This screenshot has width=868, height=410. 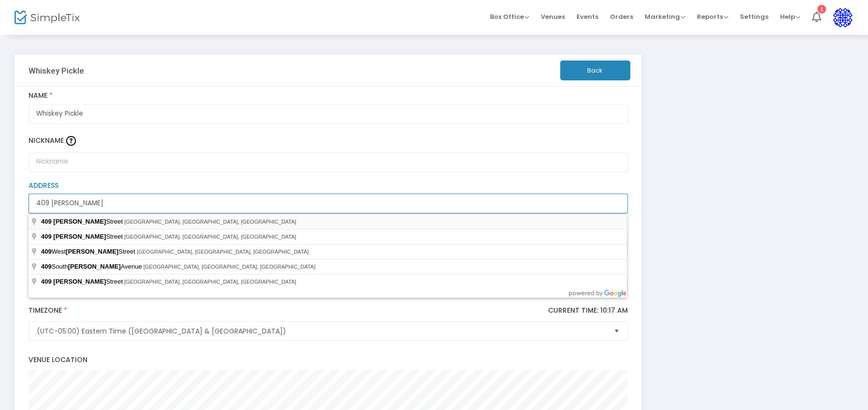 What do you see at coordinates (71, 141) in the screenshot?
I see `img: question-mark` at bounding box center [71, 141].